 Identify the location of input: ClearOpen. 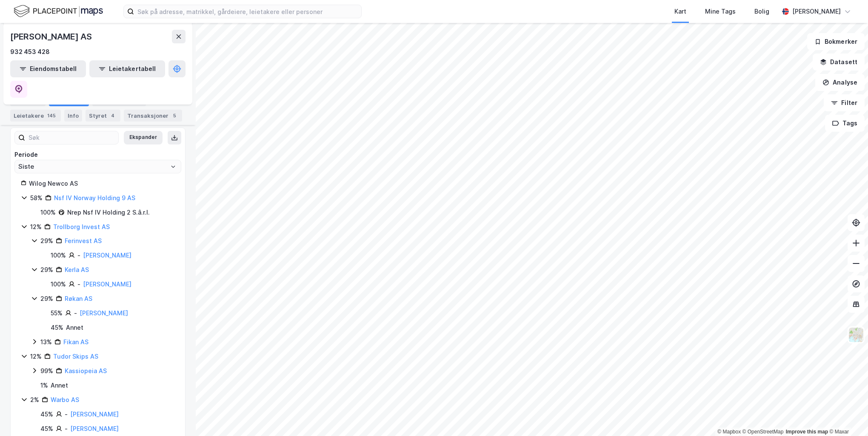
(98, 167).